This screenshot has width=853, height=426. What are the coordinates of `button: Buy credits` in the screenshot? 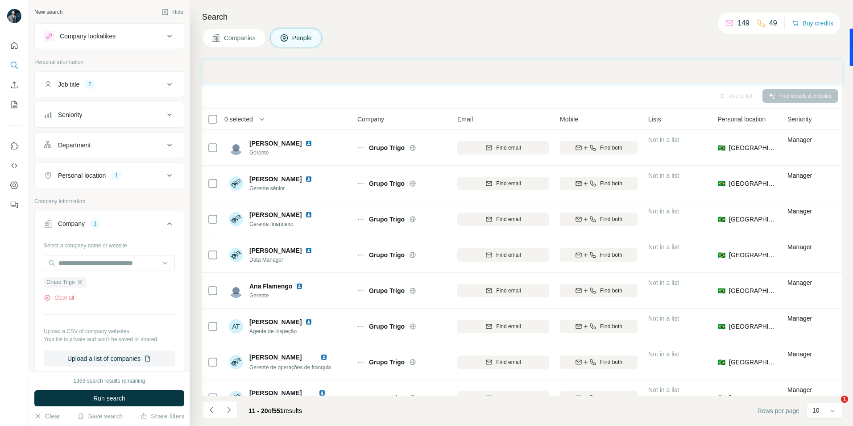 It's located at (813, 23).